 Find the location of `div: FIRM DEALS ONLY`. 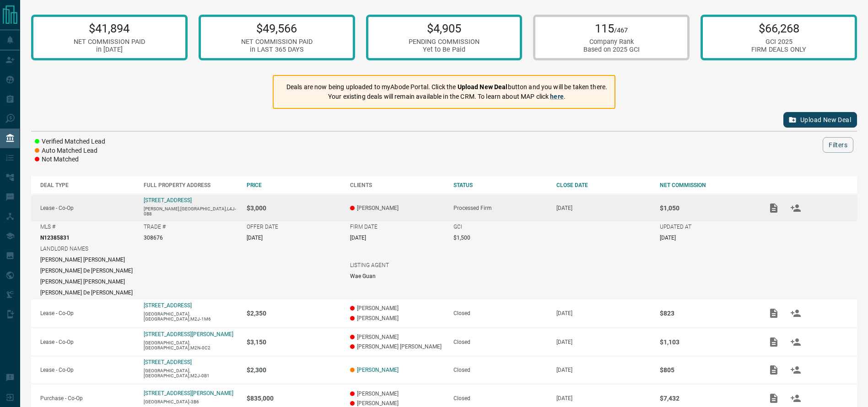

div: FIRM DEALS ONLY is located at coordinates (779, 50).